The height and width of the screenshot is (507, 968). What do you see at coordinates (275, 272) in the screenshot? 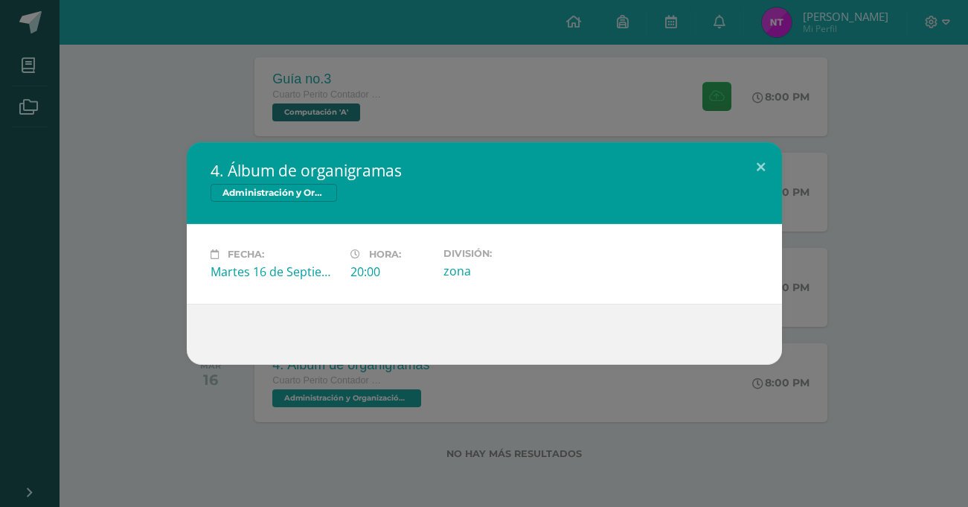
I see `div: Martes 16 de Septiembre` at bounding box center [275, 272].